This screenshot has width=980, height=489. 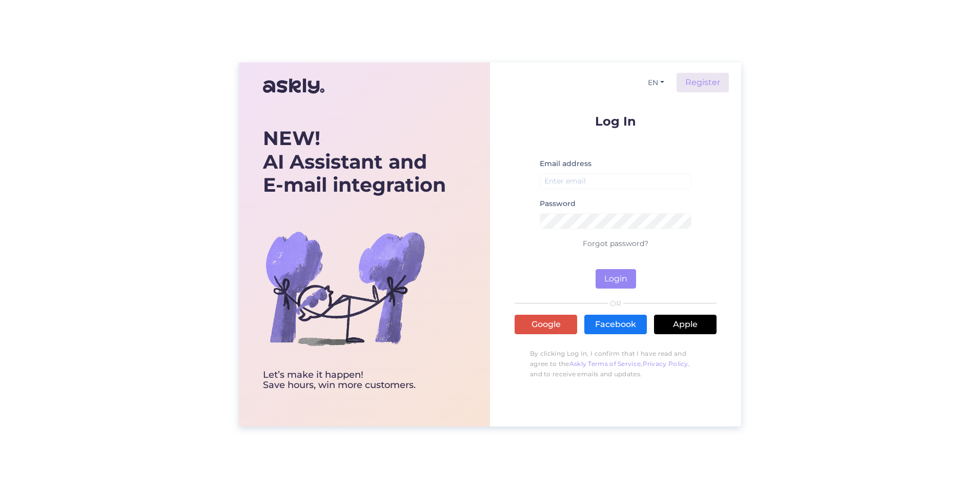 What do you see at coordinates (656, 82) in the screenshot?
I see `button: EN` at bounding box center [656, 82].